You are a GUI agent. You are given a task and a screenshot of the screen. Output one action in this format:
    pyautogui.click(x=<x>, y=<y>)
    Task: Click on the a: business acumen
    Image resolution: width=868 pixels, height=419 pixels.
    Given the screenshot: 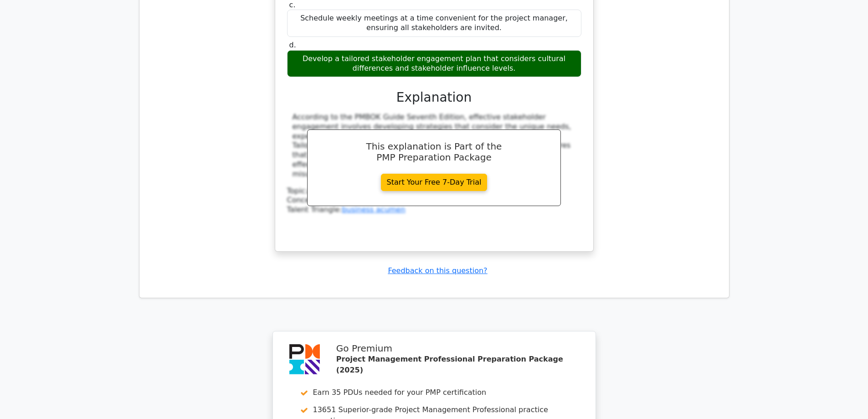 What is the action you would take?
    pyautogui.click(x=373, y=209)
    